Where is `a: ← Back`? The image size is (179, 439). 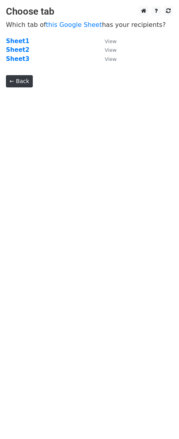
a: ← Back is located at coordinates (19, 81).